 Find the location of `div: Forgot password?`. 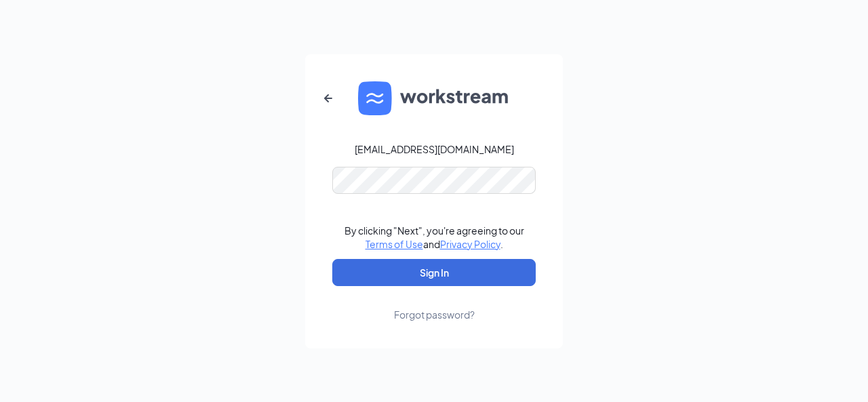

div: Forgot password? is located at coordinates (434, 314).